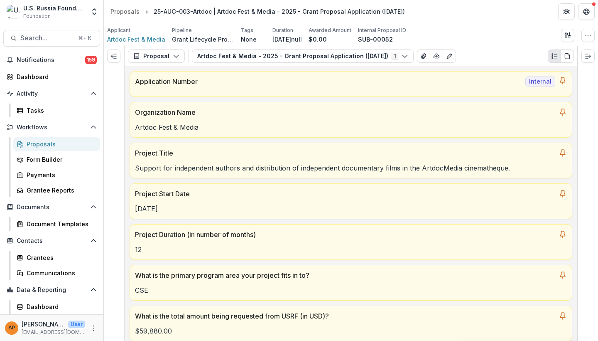  What do you see at coordinates (114, 56) in the screenshot?
I see `button: Expand left` at bounding box center [114, 56].